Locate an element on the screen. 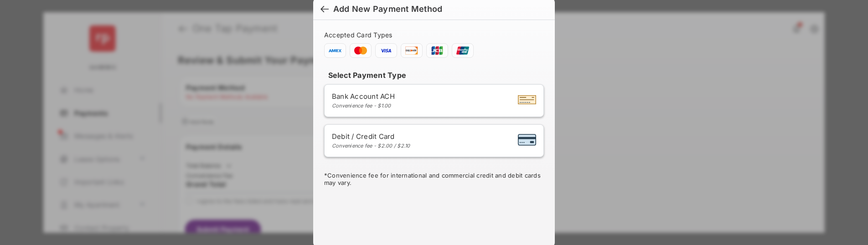  div: Convenience fee - $1.00 is located at coordinates (363, 105).